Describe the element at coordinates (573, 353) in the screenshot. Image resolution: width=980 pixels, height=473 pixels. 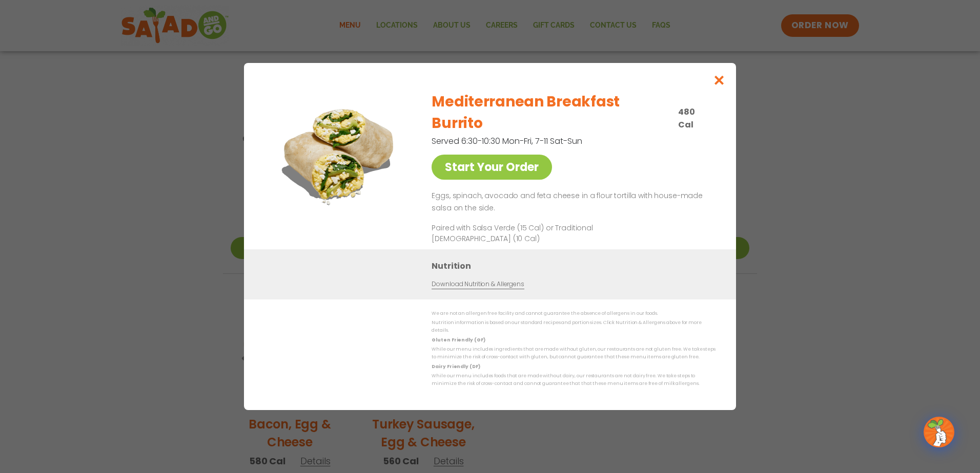
I see `p: While our menu includes ingredients that are made without gluten, our restaurants are not gluten ...` at that location.